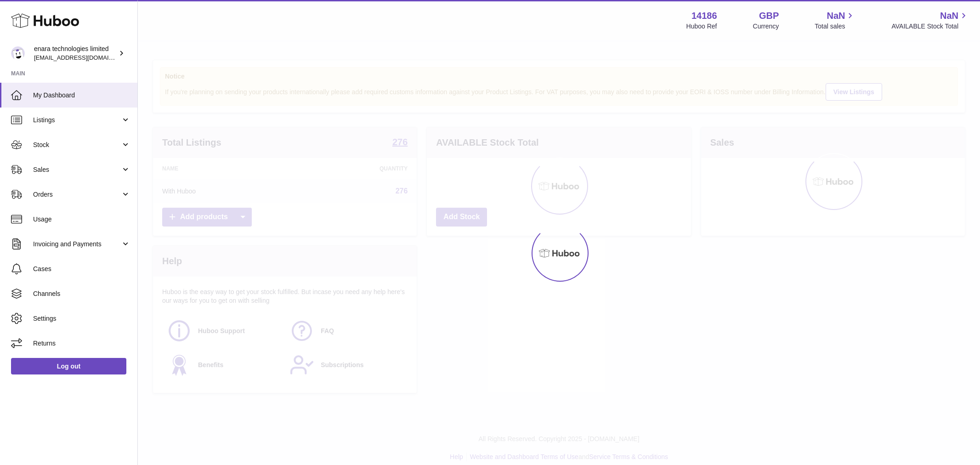 This screenshot has height=465, width=980. I want to click on span: Listings, so click(77, 120).